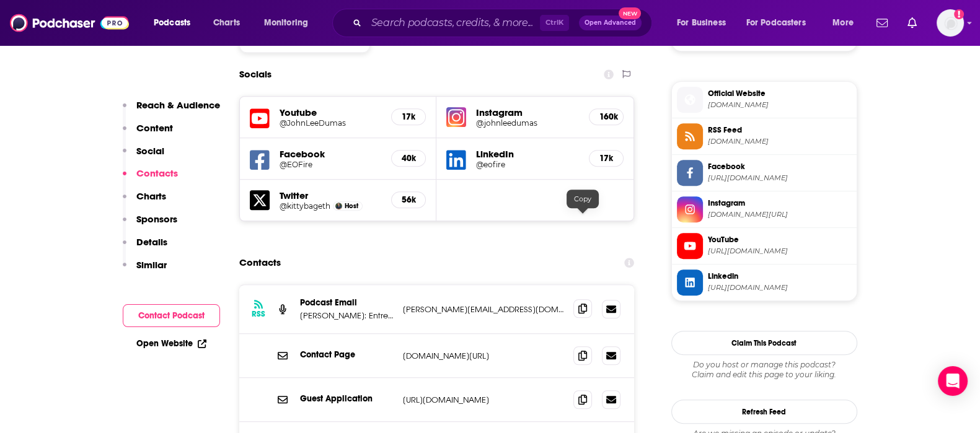  I want to click on span: https://www.youtube.com/@JohnLeeDumas, so click(780, 251).